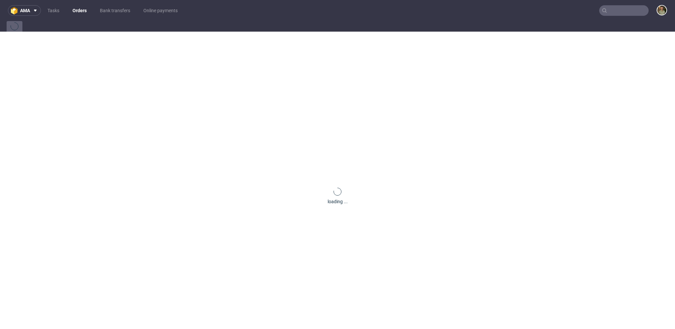 The image size is (675, 329). What do you see at coordinates (16, 11) in the screenshot?
I see `img: logo` at bounding box center [16, 11].